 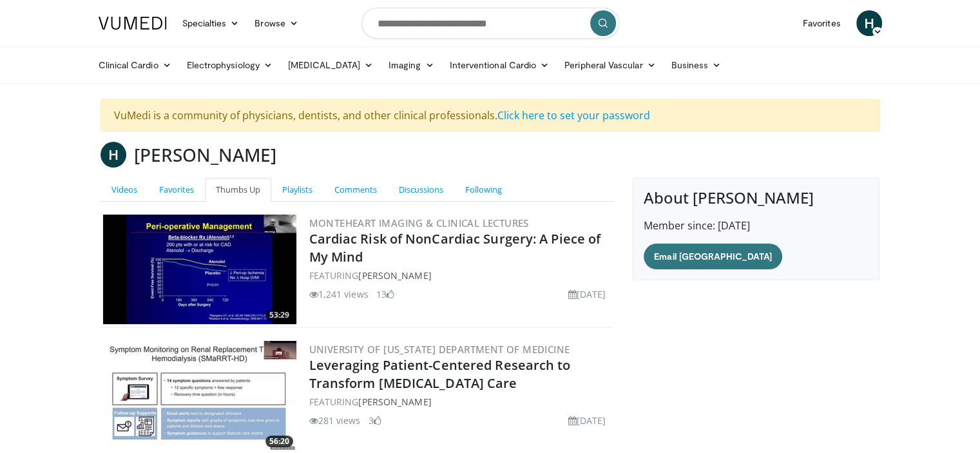 What do you see at coordinates (411, 65) in the screenshot?
I see `a: Imaging` at bounding box center [411, 65].